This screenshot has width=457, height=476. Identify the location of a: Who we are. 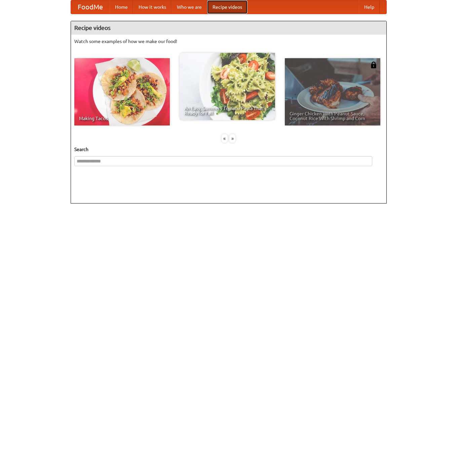
(189, 7).